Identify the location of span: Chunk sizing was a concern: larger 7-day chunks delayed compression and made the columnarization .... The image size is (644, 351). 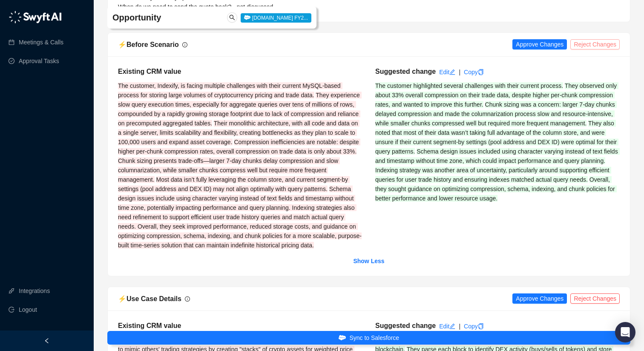
(496, 114).